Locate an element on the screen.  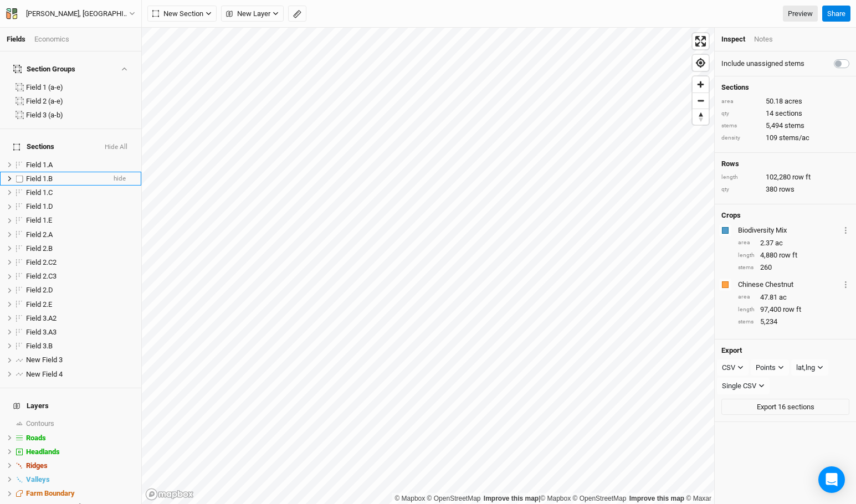
div: Field 2.B is located at coordinates (80, 248).